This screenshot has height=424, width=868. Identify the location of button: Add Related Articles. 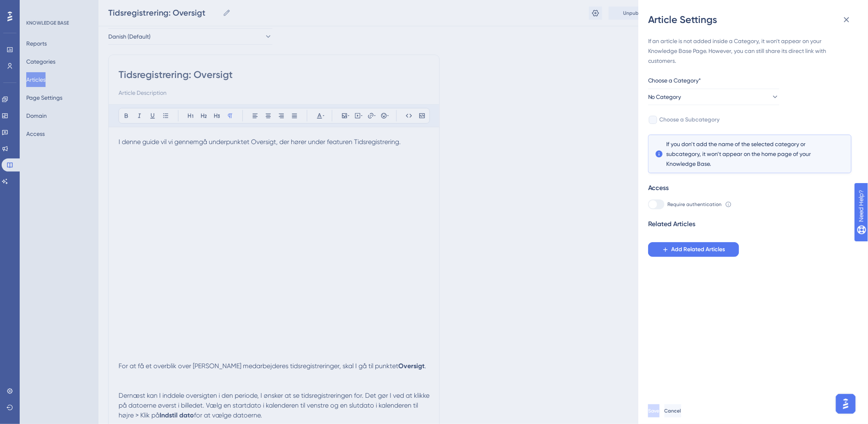
(694, 250).